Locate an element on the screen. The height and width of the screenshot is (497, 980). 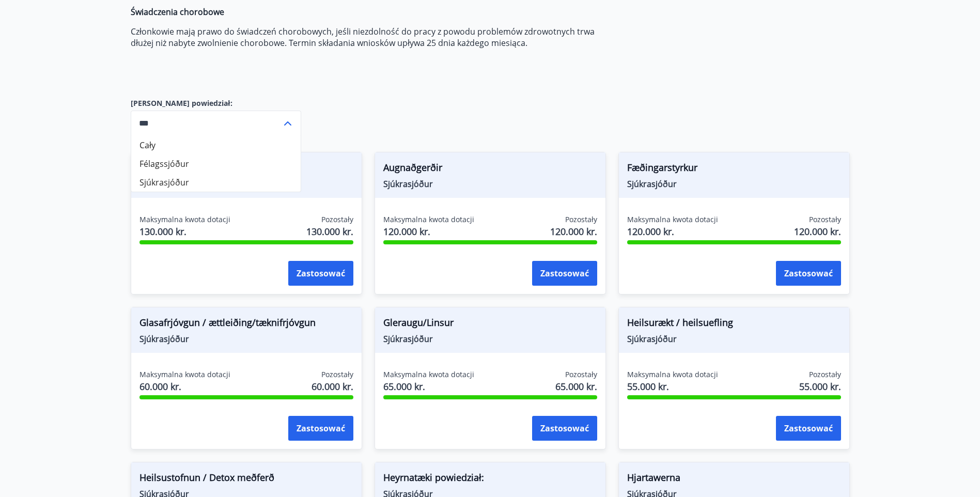
span: Heilsurækt / heilsuefling is located at coordinates (735, 325).